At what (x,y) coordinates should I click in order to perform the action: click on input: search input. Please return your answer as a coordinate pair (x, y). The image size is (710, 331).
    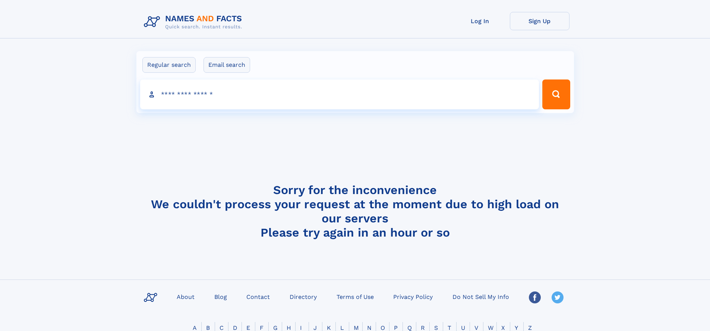
    Looking at the image, I should click on (340, 94).